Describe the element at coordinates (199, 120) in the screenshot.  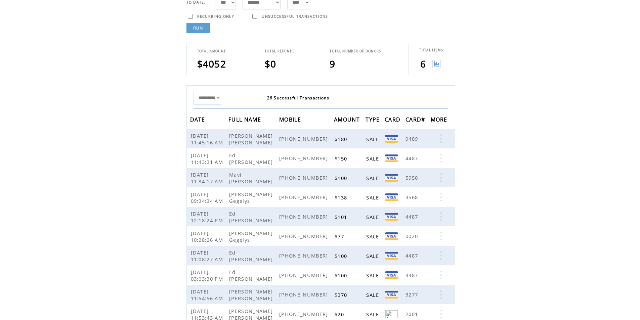
I see `span: DATE` at that location.